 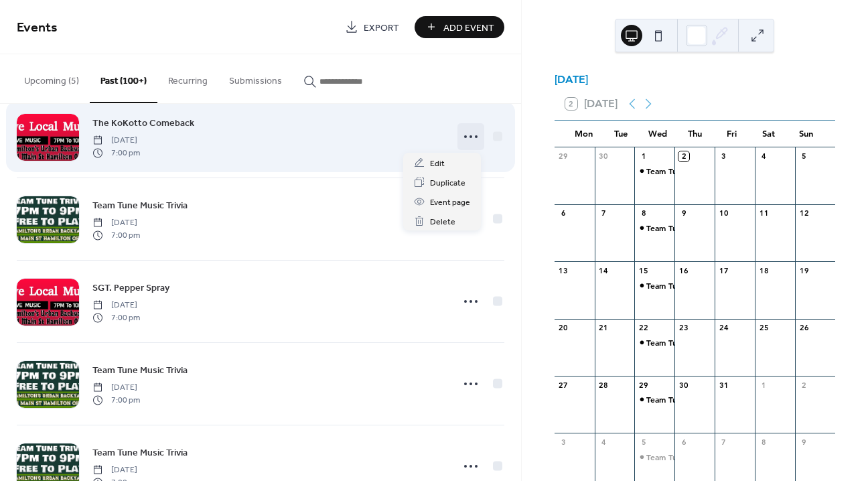 I want to click on button: Recurring, so click(x=188, y=78).